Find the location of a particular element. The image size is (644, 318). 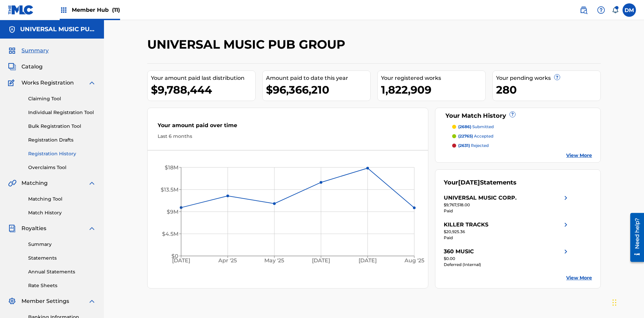

img: help is located at coordinates (601, 10).